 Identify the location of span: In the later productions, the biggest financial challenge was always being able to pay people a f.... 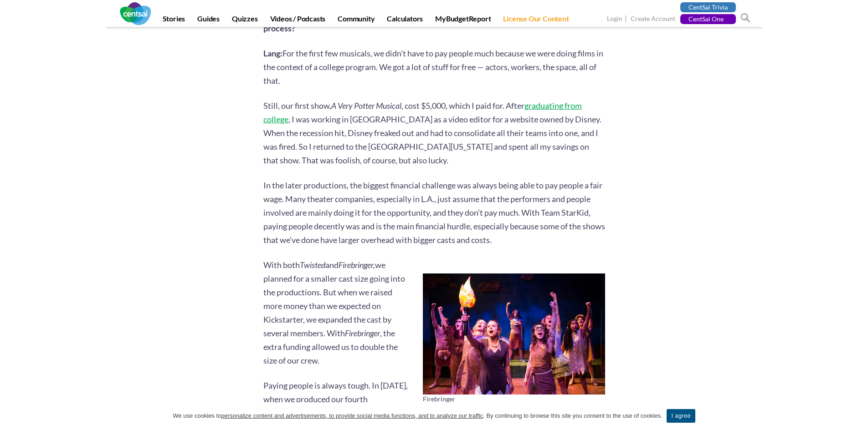
(434, 212).